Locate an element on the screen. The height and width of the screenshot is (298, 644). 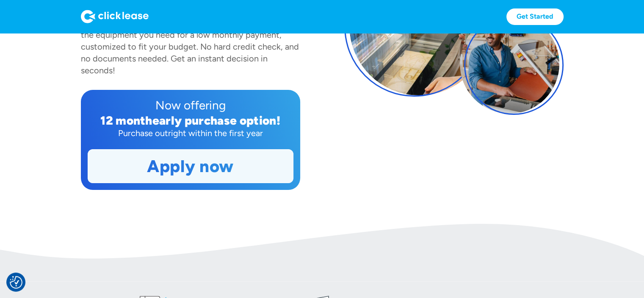
div: 12 month is located at coordinates (126, 120).